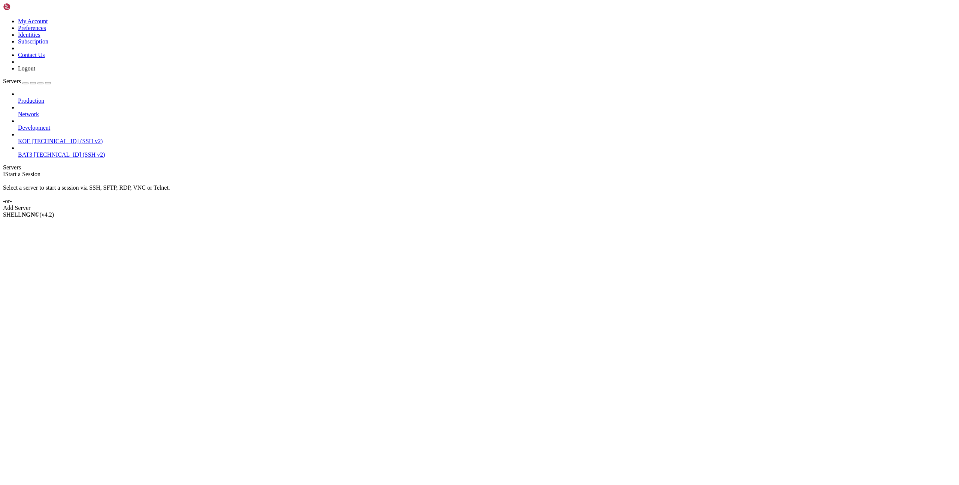 The image size is (959, 485). Describe the element at coordinates (29, 34) in the screenshot. I see `a: Identities` at that location.